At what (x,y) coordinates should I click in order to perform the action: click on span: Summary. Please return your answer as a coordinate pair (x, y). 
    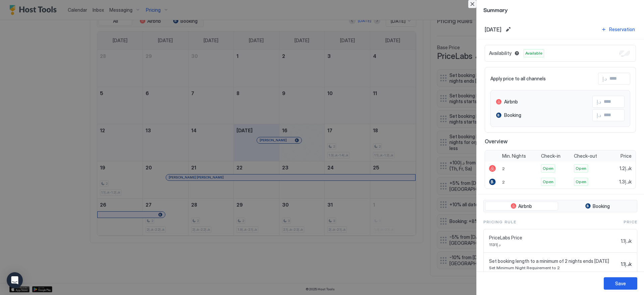
    Looking at the image, I should click on (560, 9).